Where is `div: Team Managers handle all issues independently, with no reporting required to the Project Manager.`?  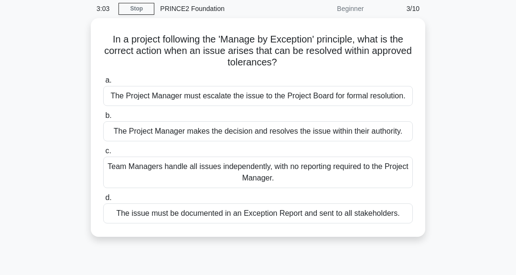
div: Team Managers handle all issues independently, with no reporting required to the Project Manager. is located at coordinates (258, 173).